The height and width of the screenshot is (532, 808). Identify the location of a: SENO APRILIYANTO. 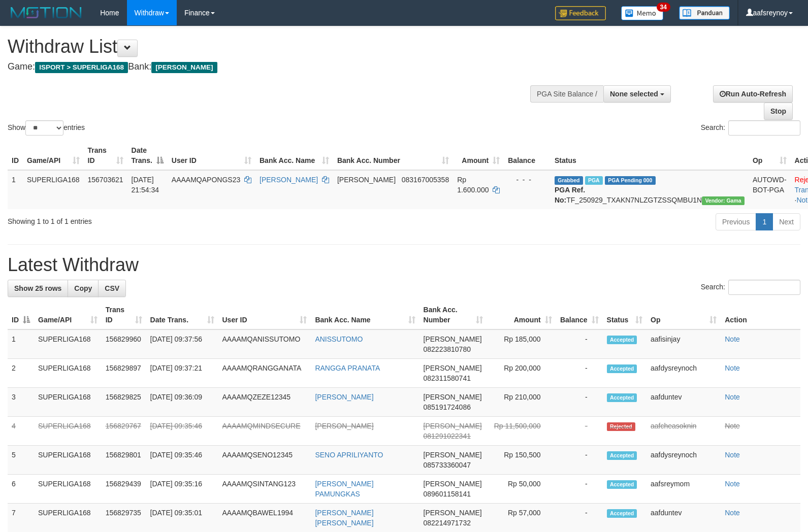
(348, 454).